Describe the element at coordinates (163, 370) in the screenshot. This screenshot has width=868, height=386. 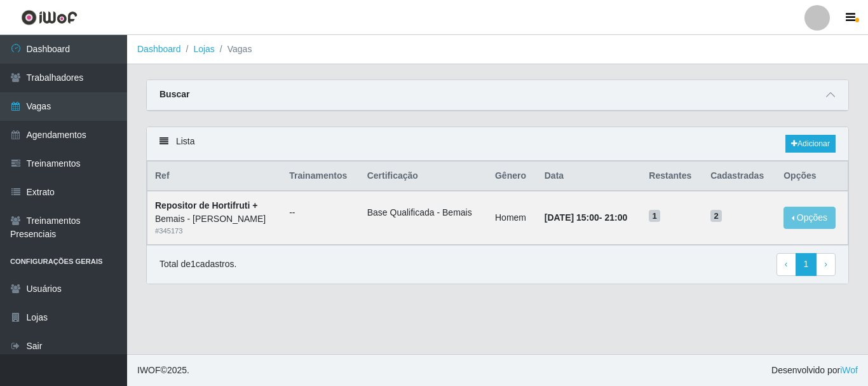
I see `span: © 2025 .` at that location.